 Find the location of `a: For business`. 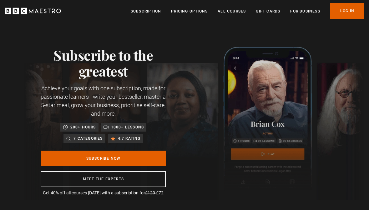

a: For business is located at coordinates (305, 11).